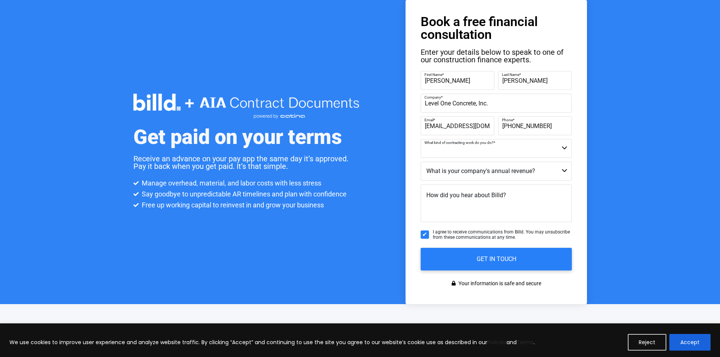 This screenshot has height=357, width=720. I want to click on p: We use cookies to improve user experience and analyze website traffic. By clicking “Accept” and c..., so click(272, 343).